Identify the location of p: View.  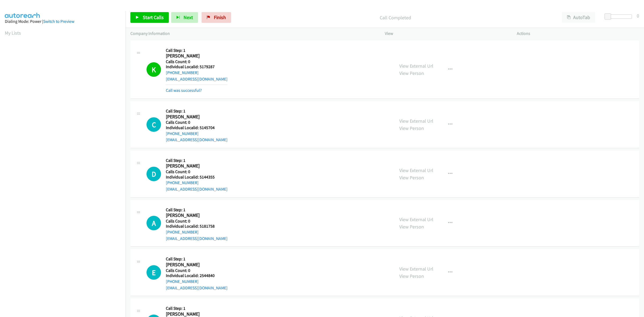
(446, 33).